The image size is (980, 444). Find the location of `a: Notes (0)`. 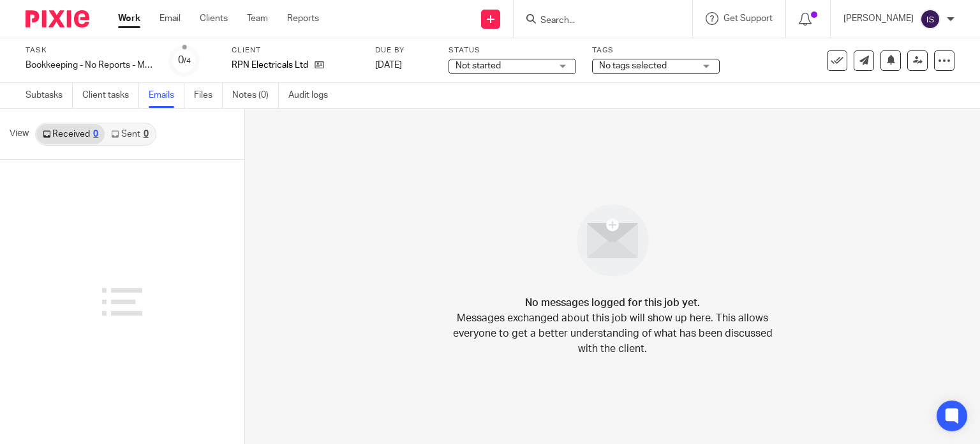

a: Notes (0) is located at coordinates (256, 95).